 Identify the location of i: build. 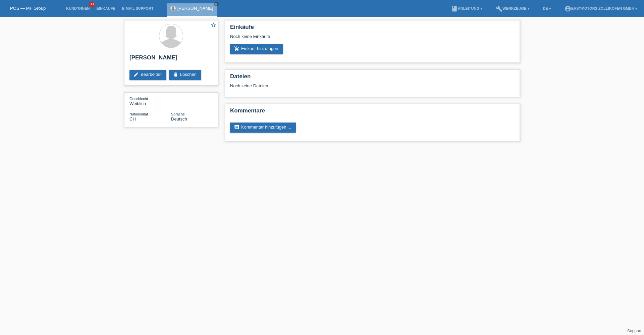
(499, 8).